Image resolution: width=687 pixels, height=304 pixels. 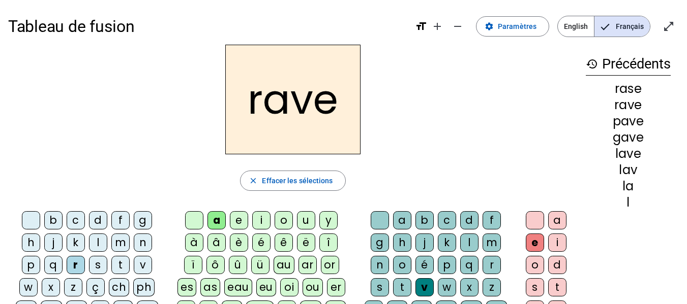 What do you see at coordinates (119, 288) in the screenshot?
I see `div: ch` at bounding box center [119, 288].